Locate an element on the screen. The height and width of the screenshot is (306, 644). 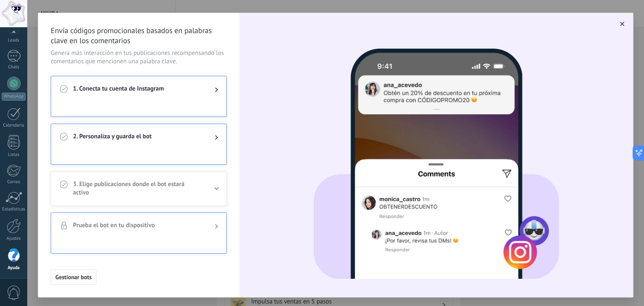
div: Estadísticas is located at coordinates (14, 209).